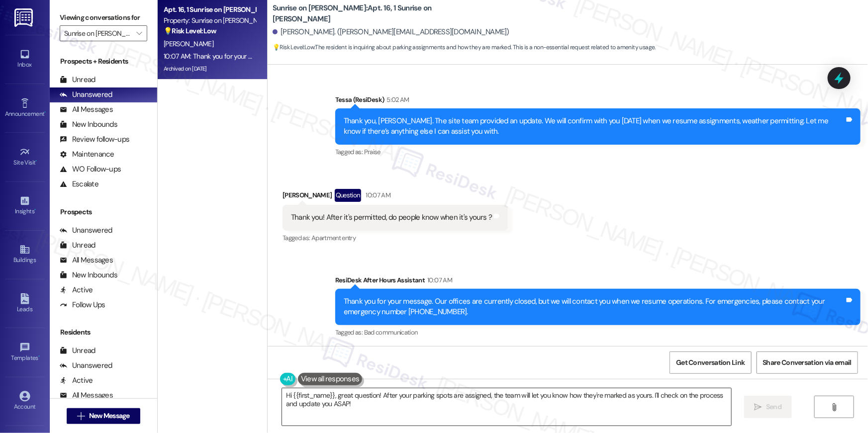 The image size is (868, 433). What do you see at coordinates (83, 305) in the screenshot?
I see `div: Follow Ups` at bounding box center [83, 305].